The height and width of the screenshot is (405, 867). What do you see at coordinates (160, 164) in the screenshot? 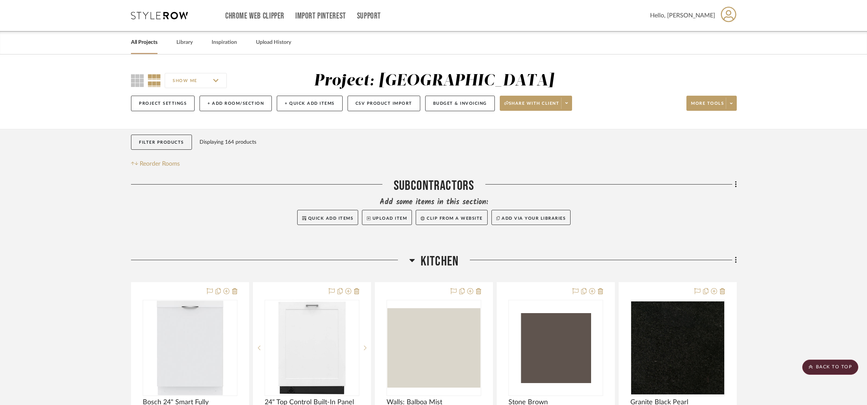
I see `span: Reorder Rooms` at bounding box center [160, 164].